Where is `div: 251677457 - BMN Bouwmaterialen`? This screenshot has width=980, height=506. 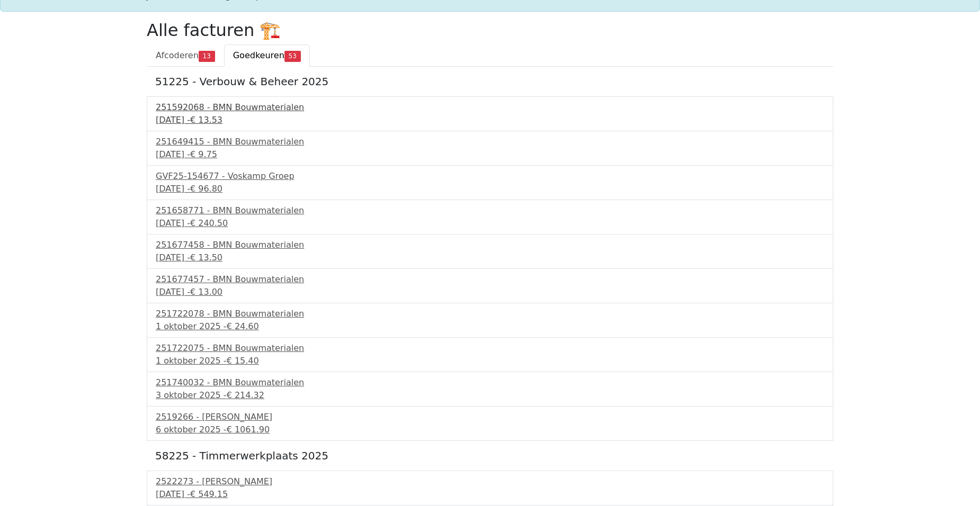
div: 251677457 - BMN Bouwmaterialen is located at coordinates (490, 280).